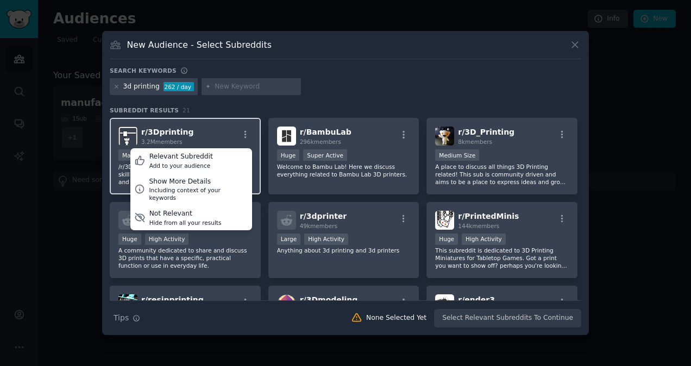 The image size is (691, 366). I want to click on span: 21, so click(186, 110).